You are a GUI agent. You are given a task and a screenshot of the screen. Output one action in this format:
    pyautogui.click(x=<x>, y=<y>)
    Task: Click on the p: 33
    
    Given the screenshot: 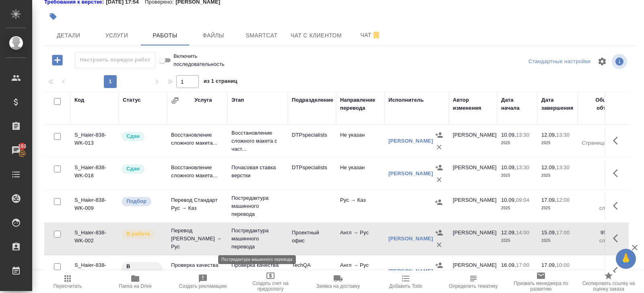 What is the action you would take?
    pyautogui.click(x=597, y=135)
    